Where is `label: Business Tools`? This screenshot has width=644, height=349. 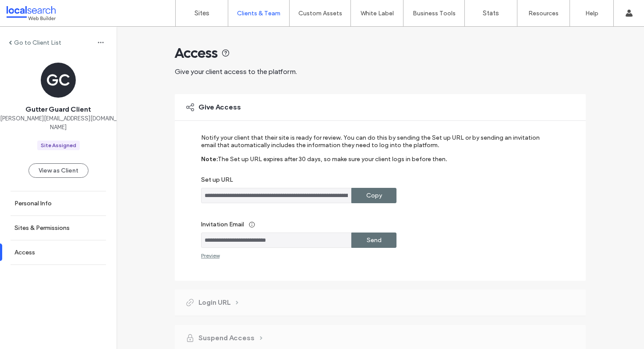
label: Business Tools is located at coordinates (434, 13).